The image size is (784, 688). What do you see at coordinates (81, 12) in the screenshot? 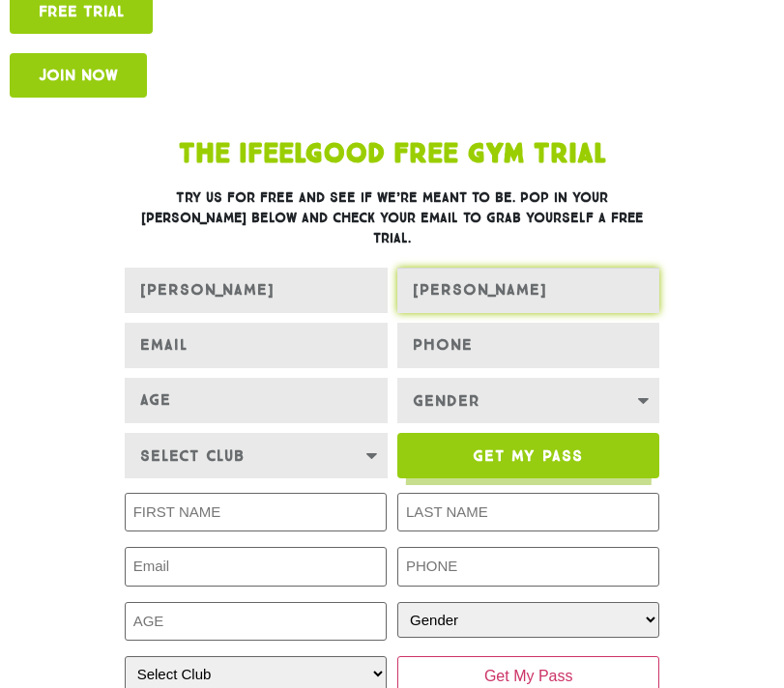
I see `span: Free TRIAL` at bounding box center [81, 12].